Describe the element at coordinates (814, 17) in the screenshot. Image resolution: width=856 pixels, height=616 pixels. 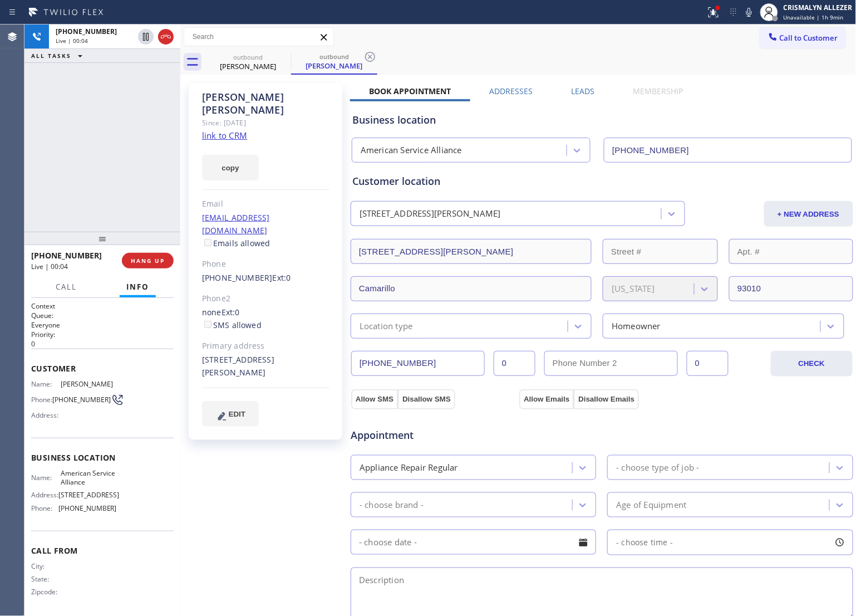
I see `span: Unavailable | 1h 9min` at that location.